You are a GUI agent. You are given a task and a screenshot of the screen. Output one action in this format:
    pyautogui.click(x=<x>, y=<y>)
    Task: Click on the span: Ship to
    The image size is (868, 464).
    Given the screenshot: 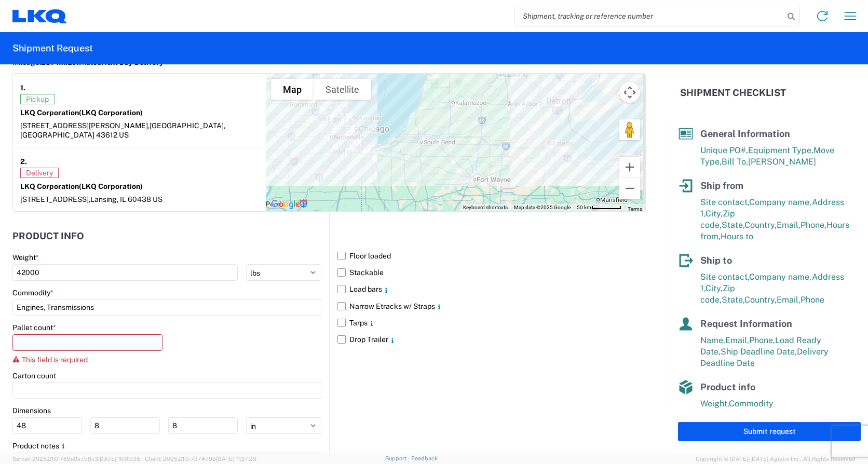 What is the action you would take?
    pyautogui.click(x=716, y=260)
    